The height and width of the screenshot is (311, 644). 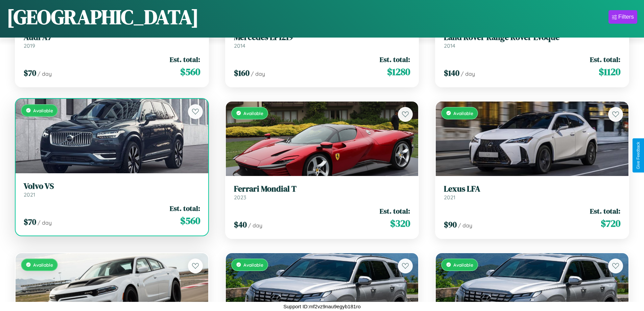 I want to click on button: Filters, so click(x=623, y=17).